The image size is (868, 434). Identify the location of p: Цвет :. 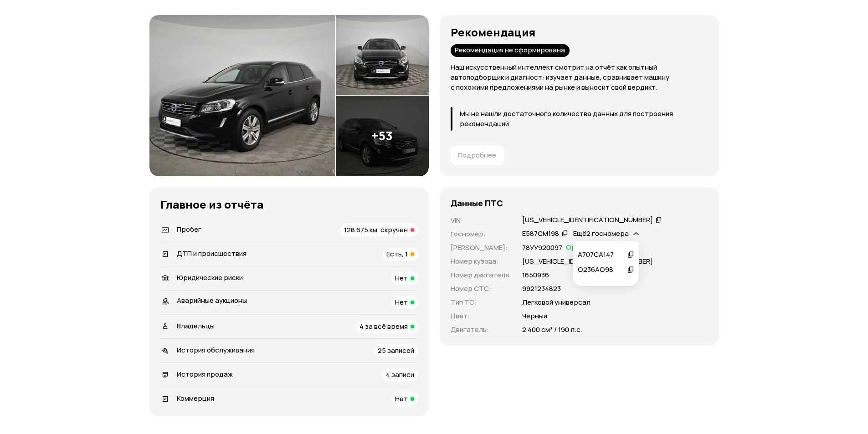
(481, 316).